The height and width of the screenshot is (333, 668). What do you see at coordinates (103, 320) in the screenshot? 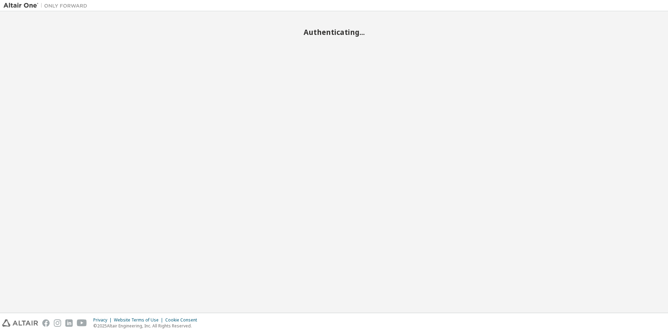
I see `div: Privacy` at bounding box center [103, 320].